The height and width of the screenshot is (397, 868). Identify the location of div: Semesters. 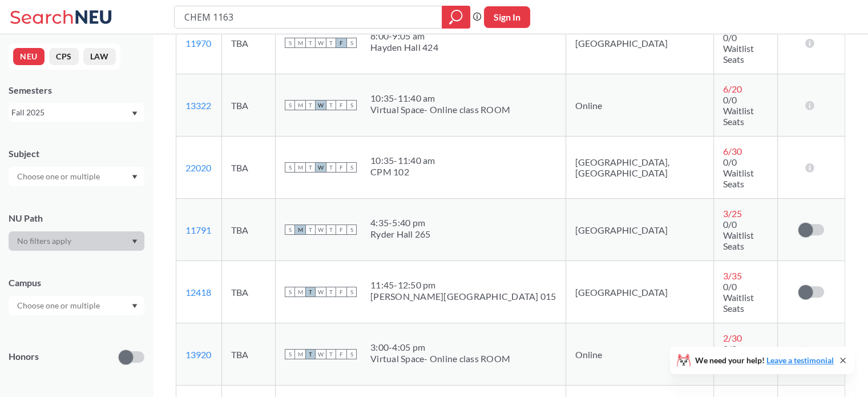
(77, 91).